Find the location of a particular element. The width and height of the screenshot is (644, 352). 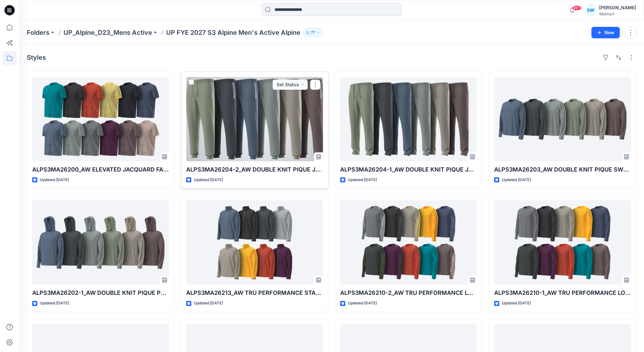

p: ALPS3MA26203_AW DOUBLE KNIT PIQUE SWEATSHIRT is located at coordinates (563, 169).